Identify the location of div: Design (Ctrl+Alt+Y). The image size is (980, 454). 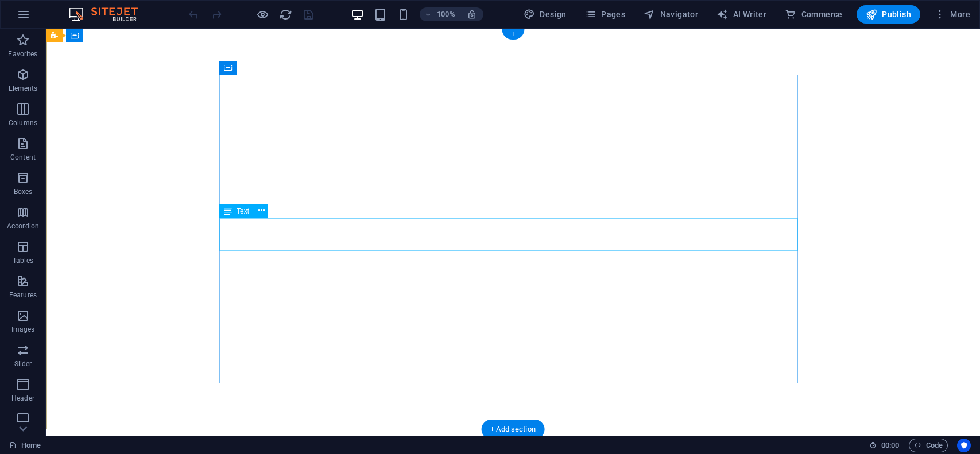
(545, 14).